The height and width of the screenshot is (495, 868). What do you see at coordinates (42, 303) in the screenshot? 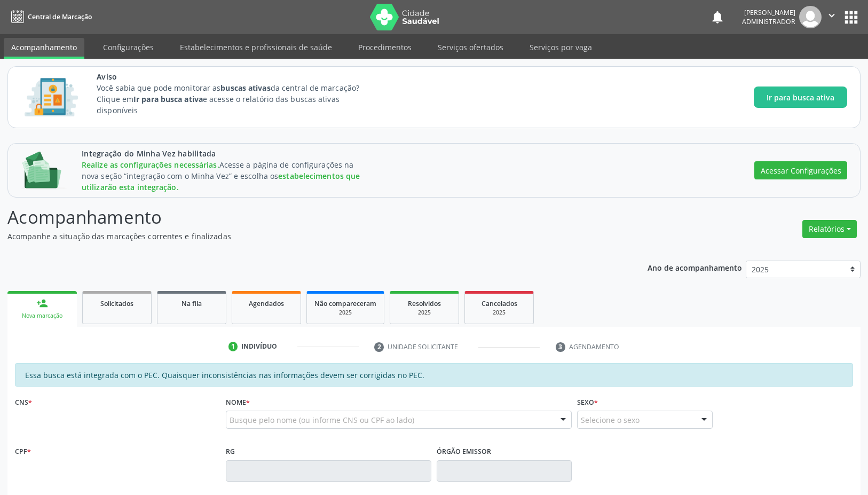
I see `div: person_add` at bounding box center [42, 303].